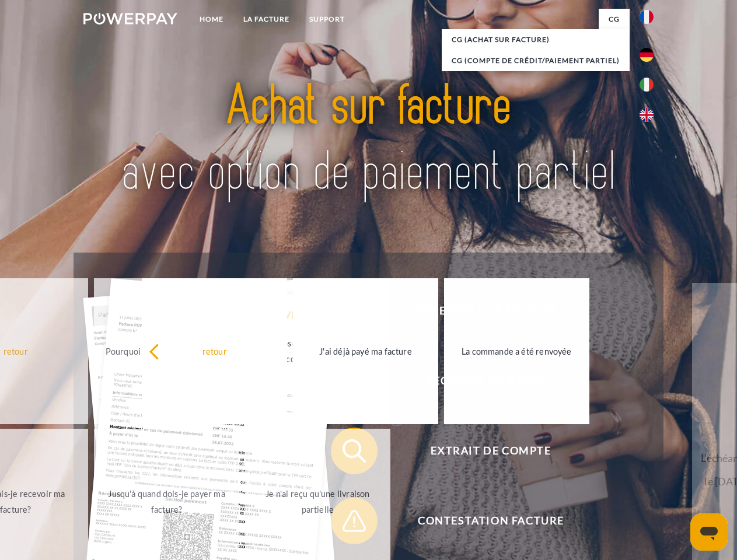  Describe the element at coordinates (211, 19) in the screenshot. I see `a: Home` at that location.